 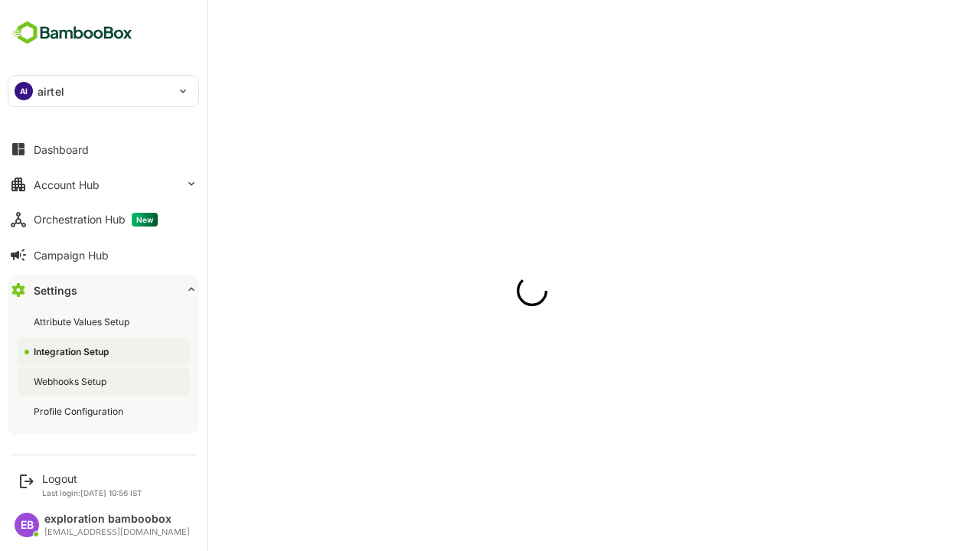 What do you see at coordinates (145, 220) in the screenshot?
I see `span: New` at bounding box center [145, 220].